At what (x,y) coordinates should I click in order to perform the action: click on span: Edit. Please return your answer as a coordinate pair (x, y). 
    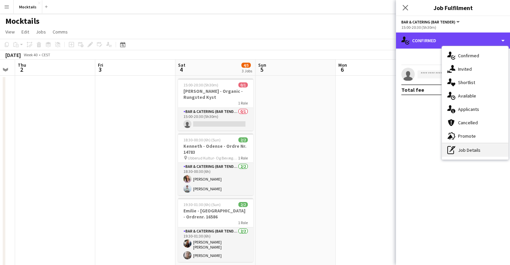
    Looking at the image, I should click on (25, 32).